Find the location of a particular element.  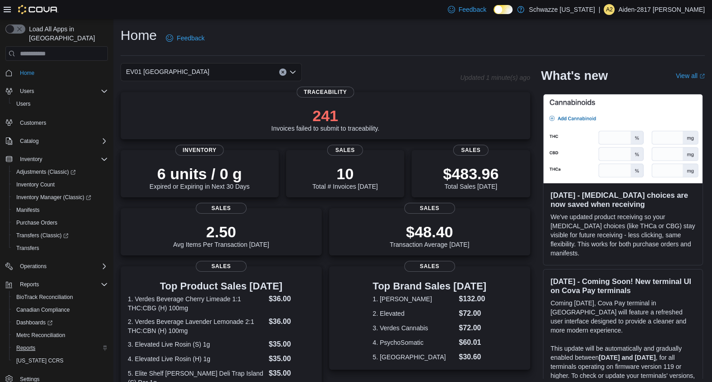

p: $483.96 is located at coordinates (470, 174).